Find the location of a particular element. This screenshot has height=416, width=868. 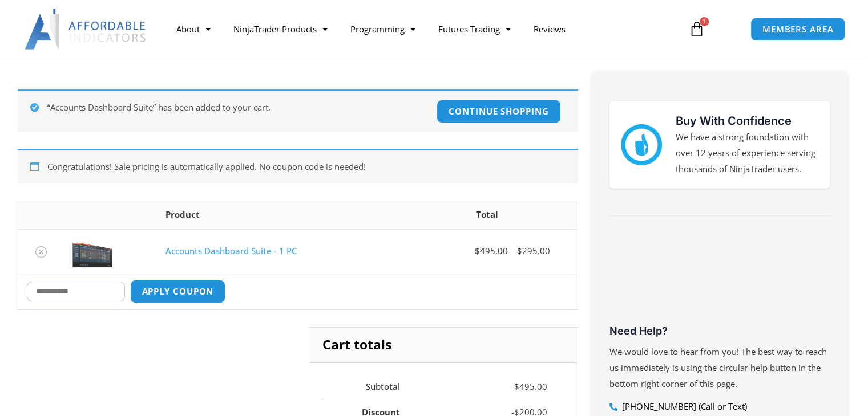

a: About is located at coordinates (193, 29).